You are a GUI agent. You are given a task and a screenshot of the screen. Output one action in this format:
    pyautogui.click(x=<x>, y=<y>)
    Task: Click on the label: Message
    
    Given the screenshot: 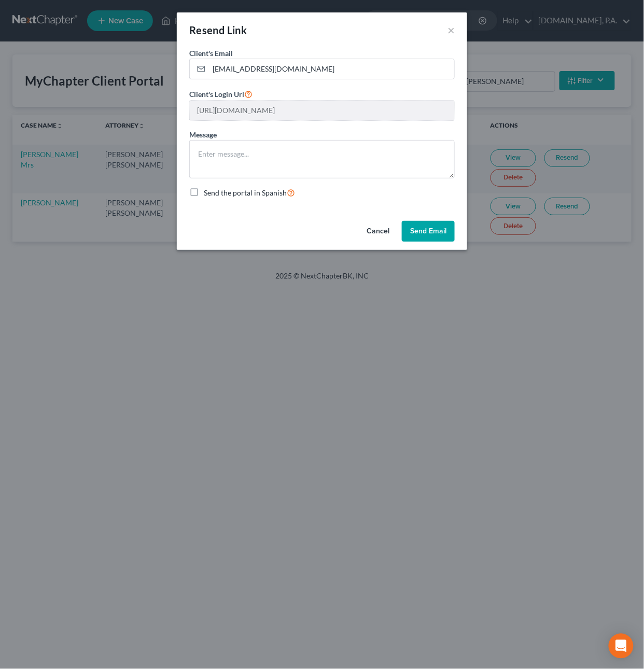 What is the action you would take?
    pyautogui.click(x=203, y=134)
    